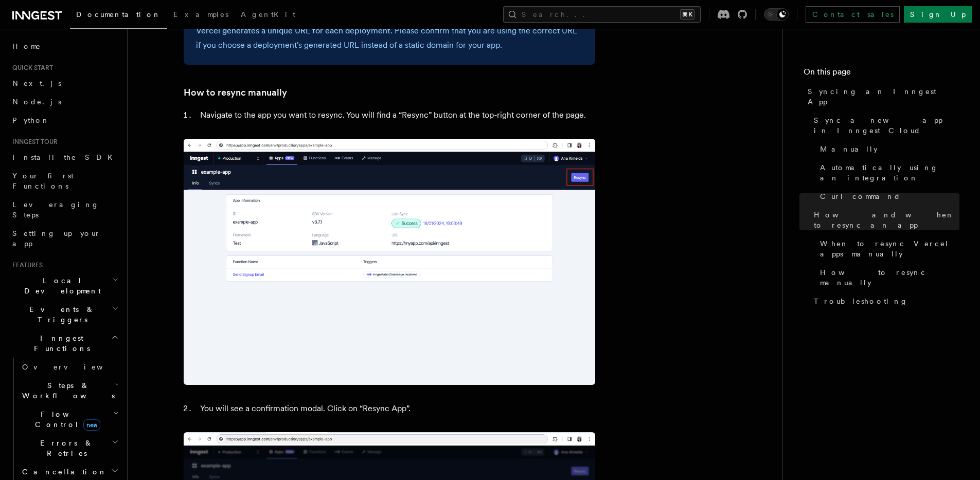 The width and height of the screenshot is (980, 480). Describe the element at coordinates (884, 301) in the screenshot. I see `a: Troubleshooting` at that location.